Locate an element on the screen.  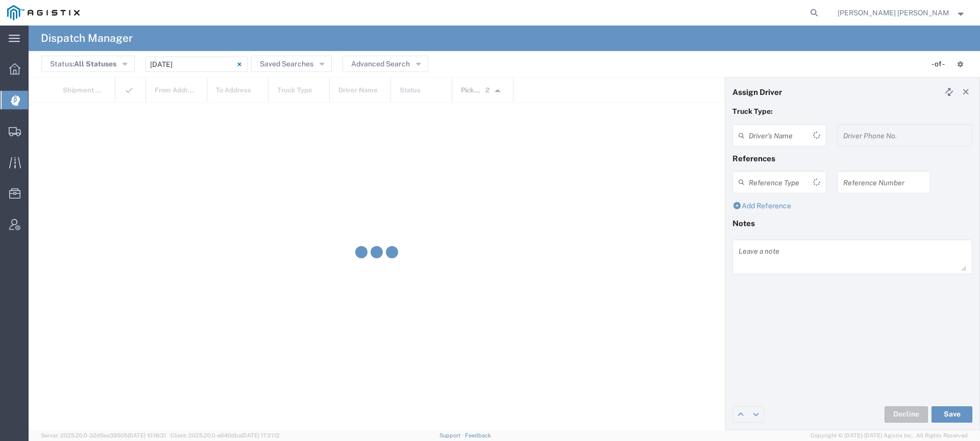
a: Edit next row is located at coordinates (756, 414).